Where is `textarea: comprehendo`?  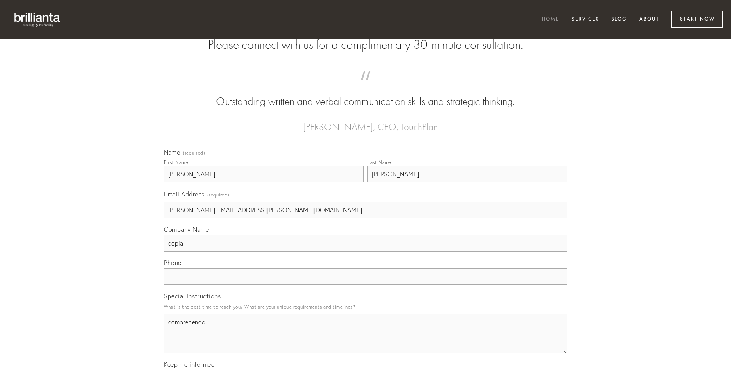 textarea: comprehendo is located at coordinates (366, 333).